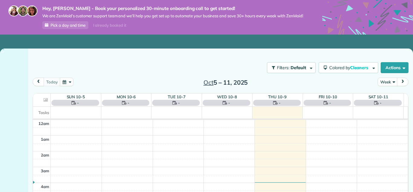 The image size is (413, 192). I want to click on span: 3am, so click(45, 170).